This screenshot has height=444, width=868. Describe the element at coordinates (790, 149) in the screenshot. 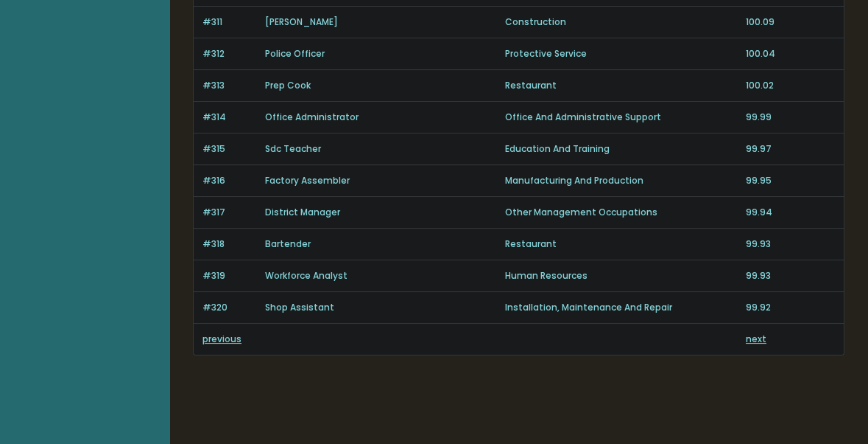

I see `p: 99.97` at that location.